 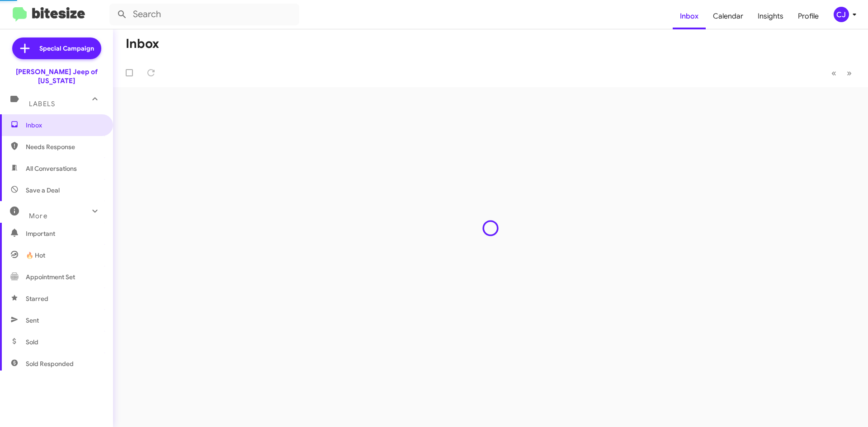 I want to click on button: Previous, so click(x=833, y=73).